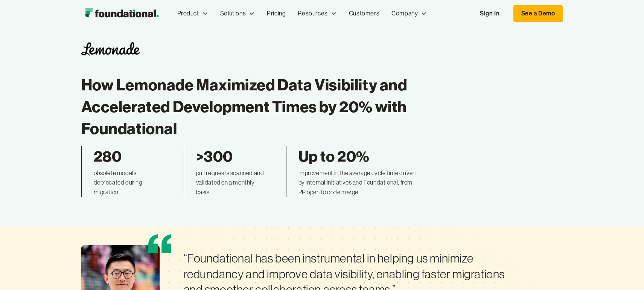  What do you see at coordinates (358, 156) in the screenshot?
I see `div: Up to 20%` at bounding box center [358, 156].